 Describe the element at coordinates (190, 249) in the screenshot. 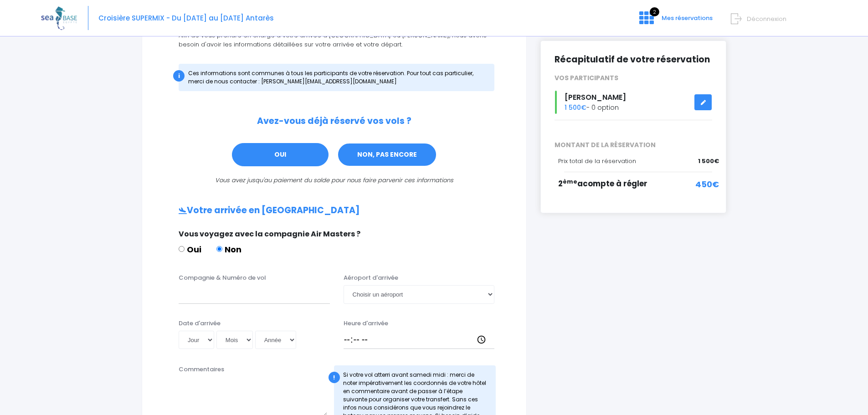

I see `label: Oui` at that location.